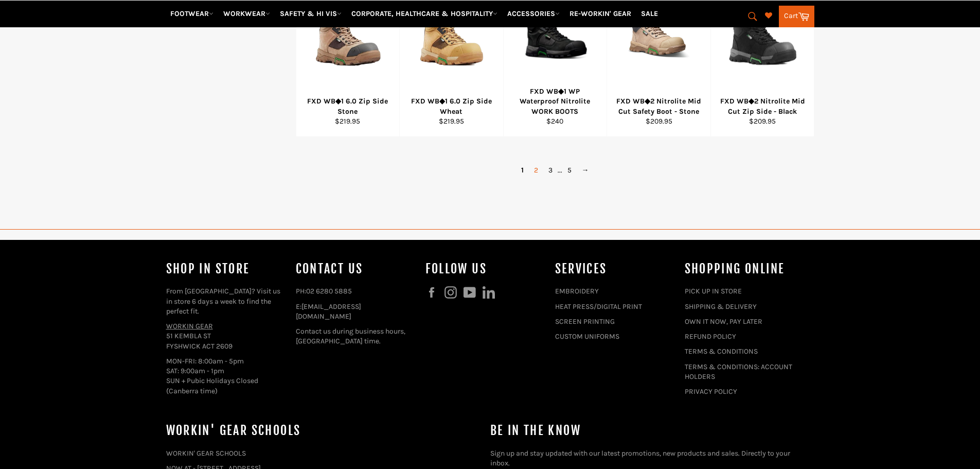 This screenshot has height=469, width=980. I want to click on a: PRIVACY POLICY, so click(711, 391).